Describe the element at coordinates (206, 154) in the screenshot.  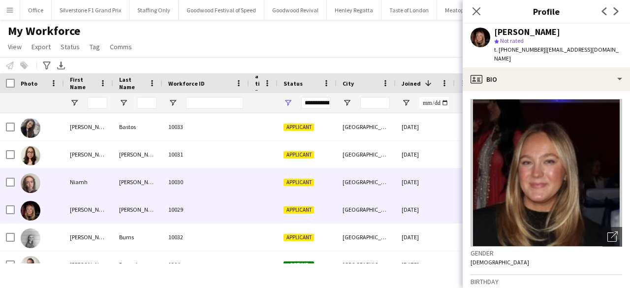
I see `div: 10031` at that location.